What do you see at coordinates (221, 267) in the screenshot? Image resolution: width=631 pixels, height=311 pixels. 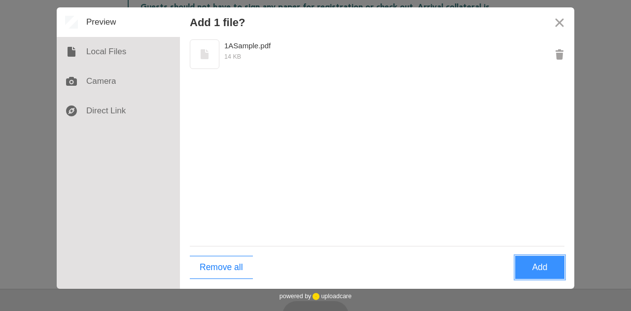 I see `button: Remove all` at bounding box center [221, 267].